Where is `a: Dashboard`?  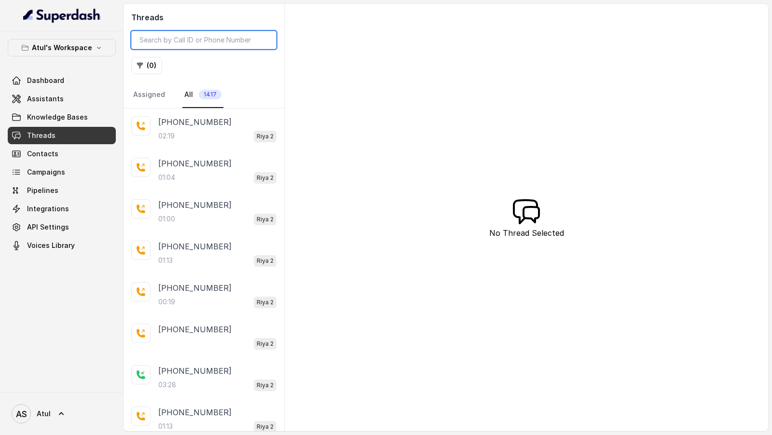
a: Dashboard is located at coordinates (62, 81).